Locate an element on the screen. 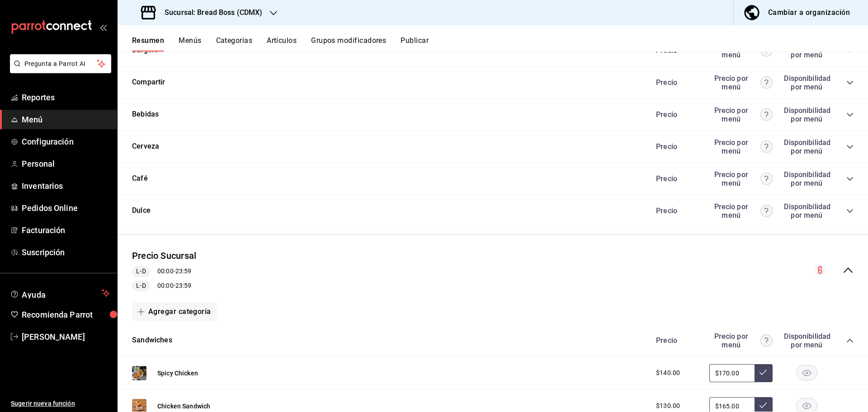 The width and height of the screenshot is (868, 412). button: Spicy Chicken is located at coordinates (177, 373).